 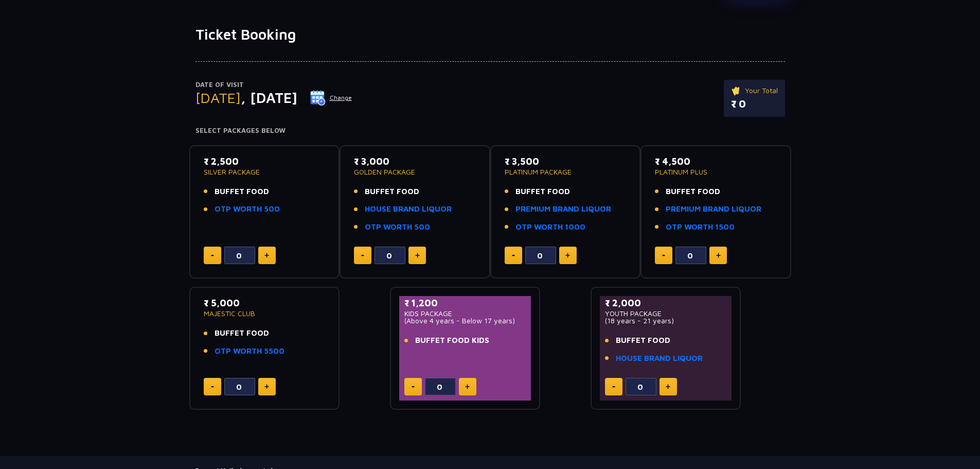 What do you see at coordinates (465, 314) in the screenshot?
I see `p: KIDS PACKAGE` at bounding box center [465, 314].